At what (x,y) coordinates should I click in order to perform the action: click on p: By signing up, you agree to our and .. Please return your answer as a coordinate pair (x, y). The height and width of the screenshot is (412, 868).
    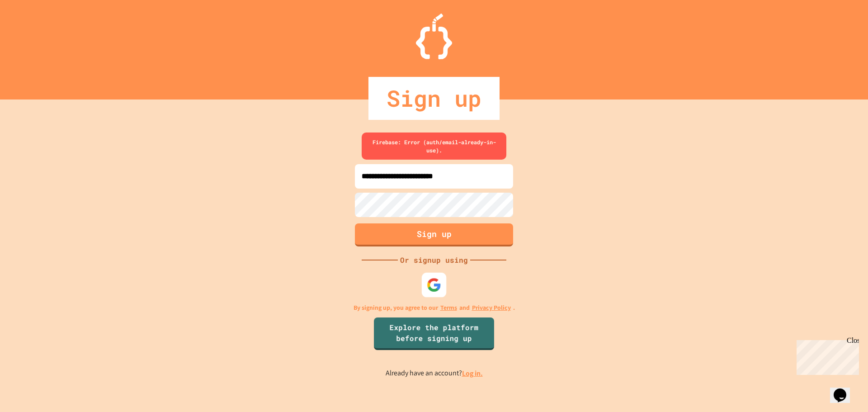
    Looking at the image, I should click on (434, 307).